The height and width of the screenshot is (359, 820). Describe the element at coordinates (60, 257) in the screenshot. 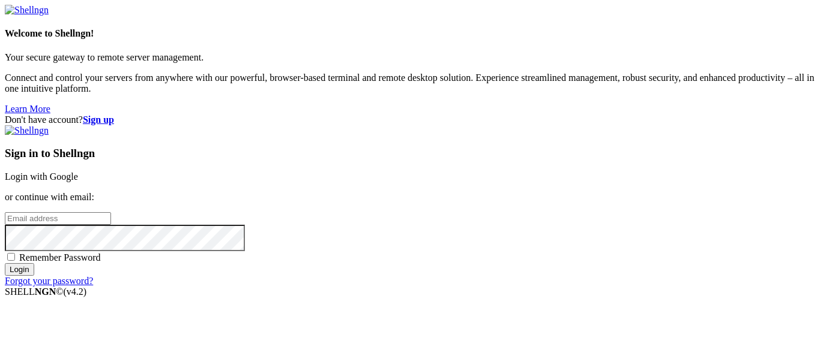

I see `span: Remember Password` at that location.